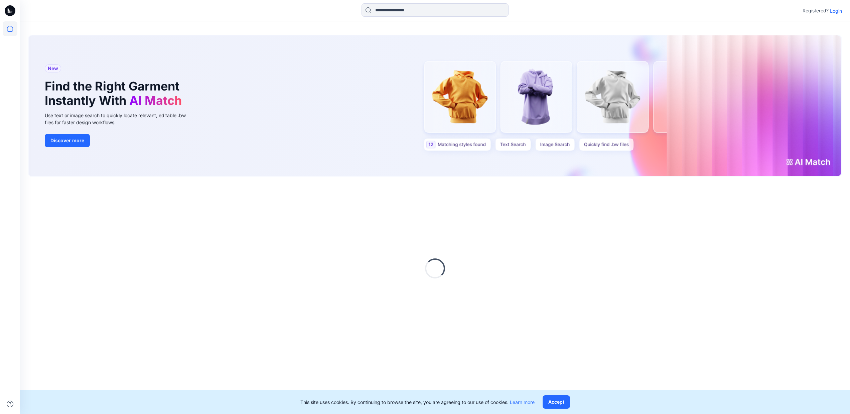  I want to click on span: AI Match, so click(155, 101).